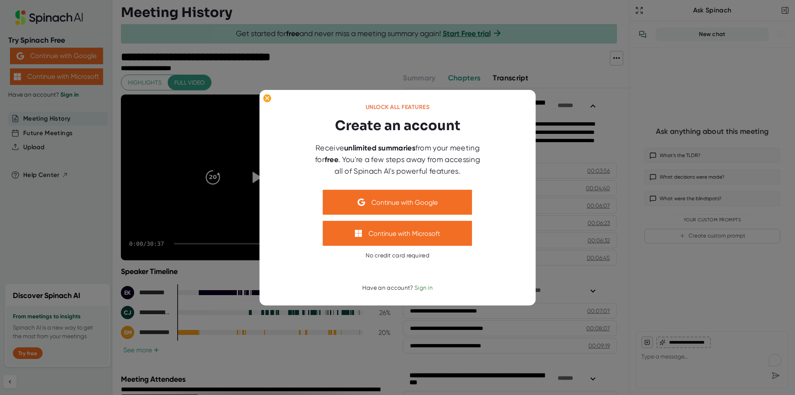 The width and height of the screenshot is (795, 395). Describe the element at coordinates (380, 148) in the screenshot. I see `b: unlimited summaries` at that location.